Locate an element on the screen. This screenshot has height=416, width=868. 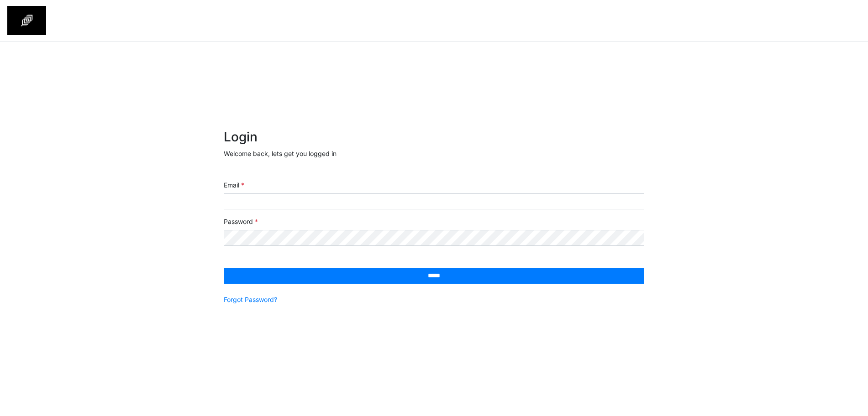
label: Password is located at coordinates (240, 221).